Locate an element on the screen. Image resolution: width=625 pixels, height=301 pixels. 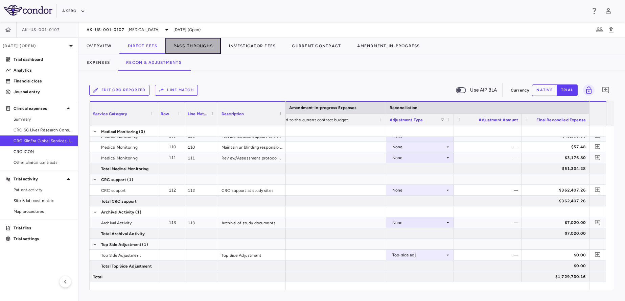
span: Map procedures is located at coordinates (43, 212).